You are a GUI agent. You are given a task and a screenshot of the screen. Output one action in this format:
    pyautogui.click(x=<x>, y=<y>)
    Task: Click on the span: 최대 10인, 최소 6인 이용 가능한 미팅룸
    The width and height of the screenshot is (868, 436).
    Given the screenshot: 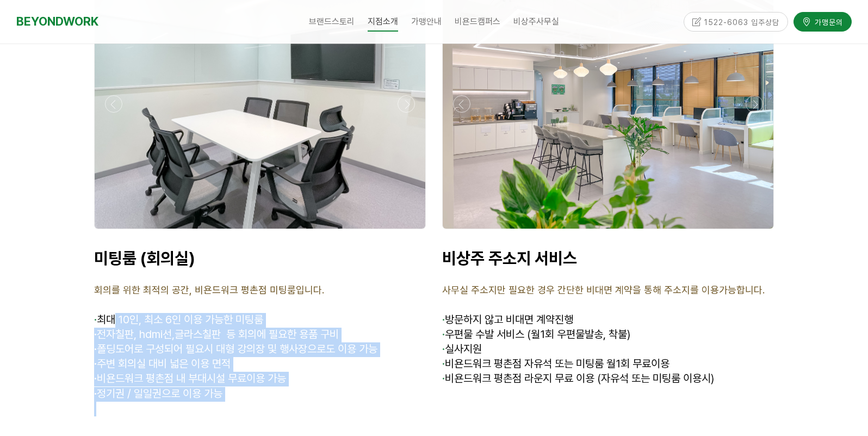 What is the action you would take?
    pyautogui.click(x=180, y=320)
    